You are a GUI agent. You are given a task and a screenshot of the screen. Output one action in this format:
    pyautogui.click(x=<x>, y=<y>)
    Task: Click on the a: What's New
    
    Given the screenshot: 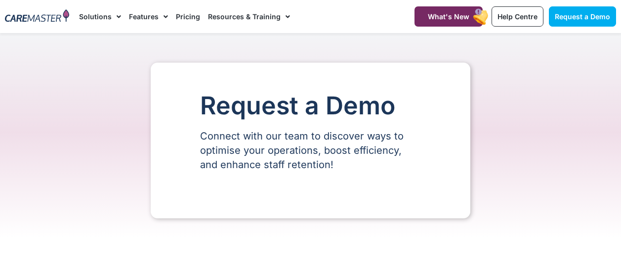 What is the action you would take?
    pyautogui.click(x=448, y=16)
    